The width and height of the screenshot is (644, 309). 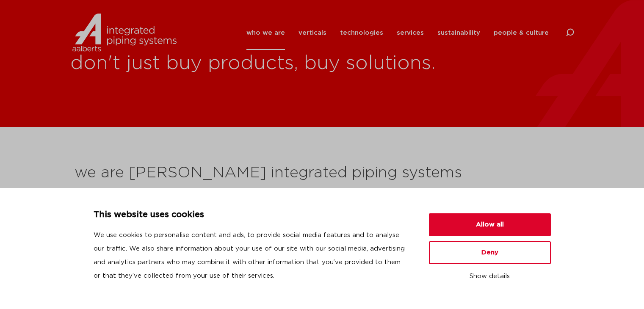 I want to click on a: who we are, so click(x=265, y=32).